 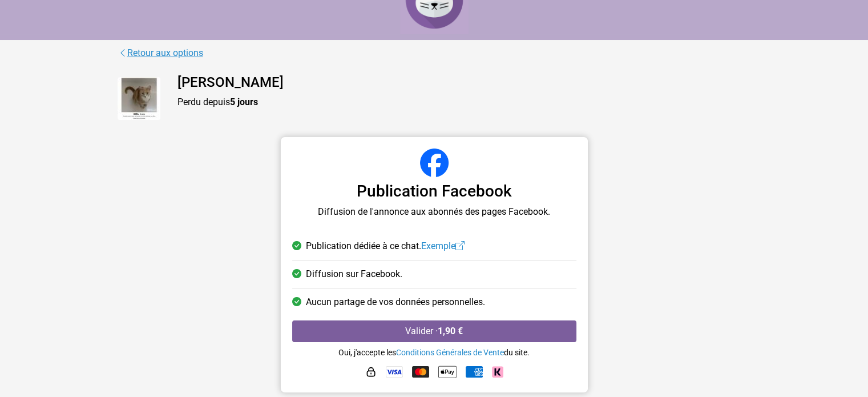 What do you see at coordinates (354, 275) in the screenshot?
I see `span: Diffusion sur Facebook.` at bounding box center [354, 275].